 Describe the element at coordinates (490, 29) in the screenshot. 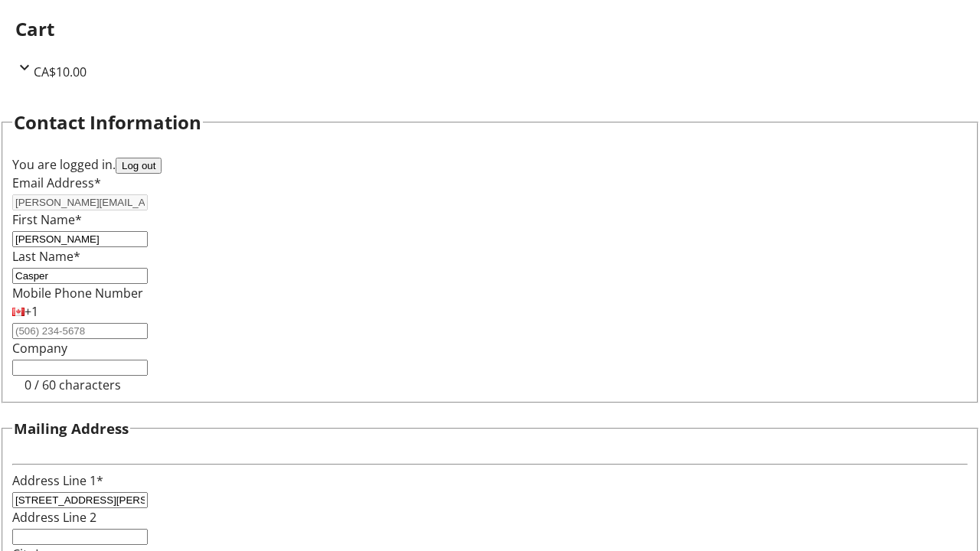

I see `h2: Cart` at that location.